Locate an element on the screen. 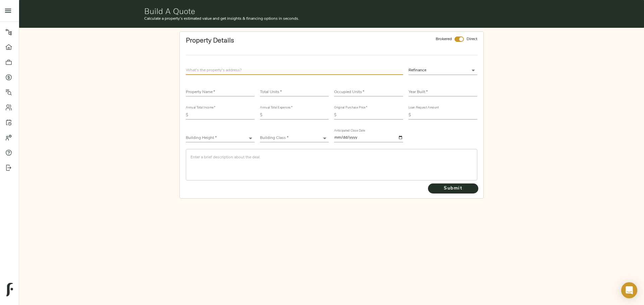 The image size is (644, 305). div: Open Intercom Messenger is located at coordinates (630, 291).